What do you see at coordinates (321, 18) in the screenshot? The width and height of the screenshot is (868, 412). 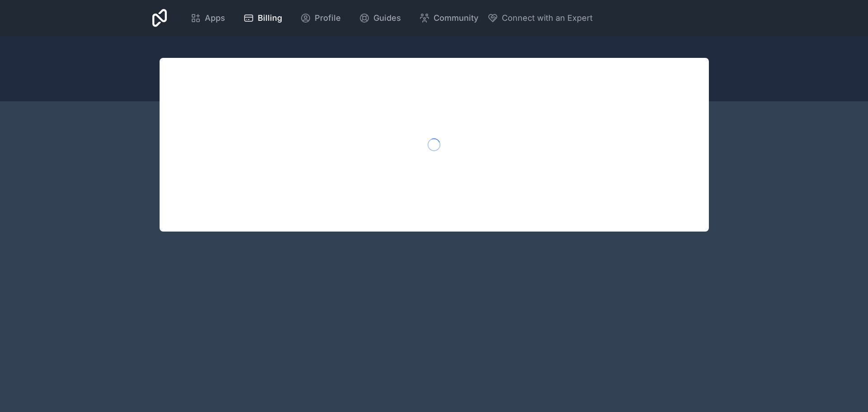 I see `a: Profile` at bounding box center [321, 18].